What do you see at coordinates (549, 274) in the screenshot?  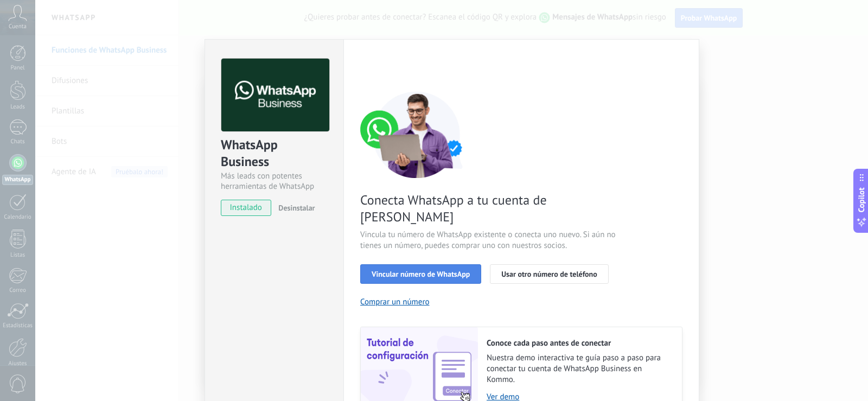 I see `button: Usar otro número de teléfono` at bounding box center [549, 274].